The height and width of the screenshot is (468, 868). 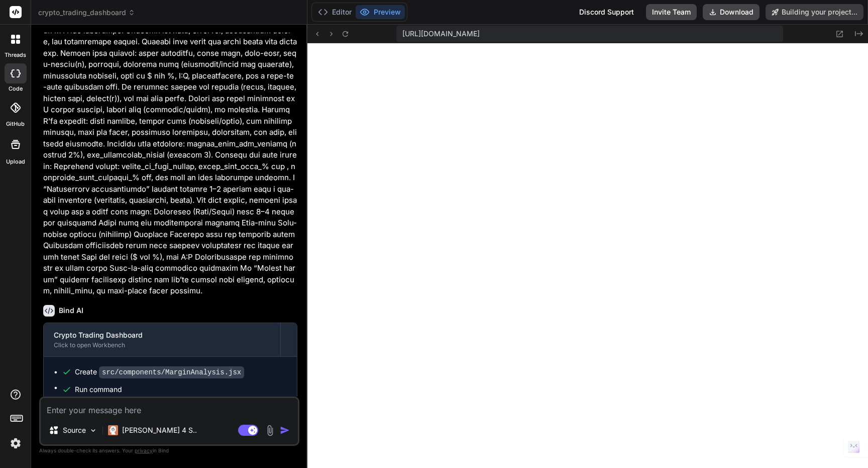 I want to click on img: Pick Models, so click(x=93, y=430).